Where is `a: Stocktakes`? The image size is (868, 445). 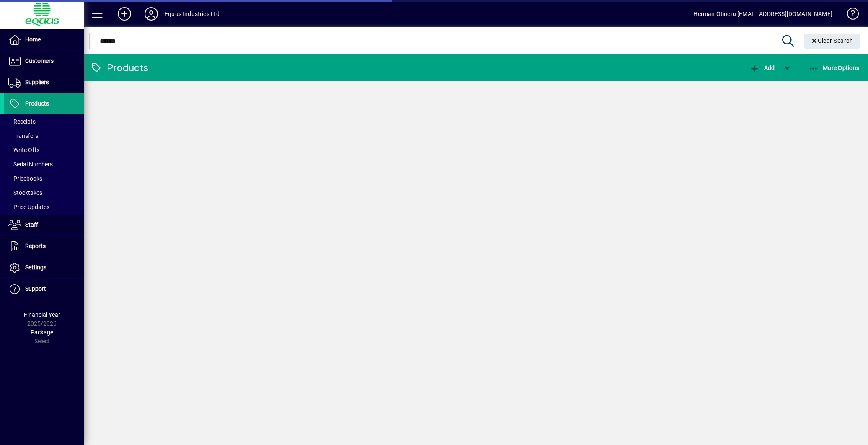
a: Stocktakes is located at coordinates (44, 192).